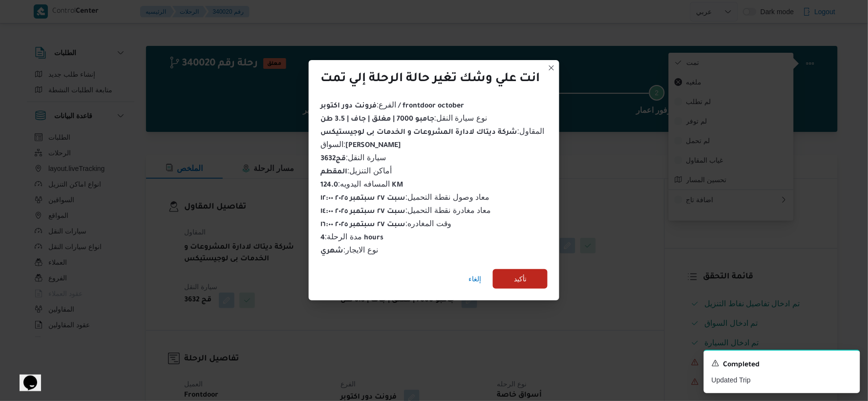  What do you see at coordinates (331, 252) in the screenshot?
I see `b: شهري` at bounding box center [331, 252].